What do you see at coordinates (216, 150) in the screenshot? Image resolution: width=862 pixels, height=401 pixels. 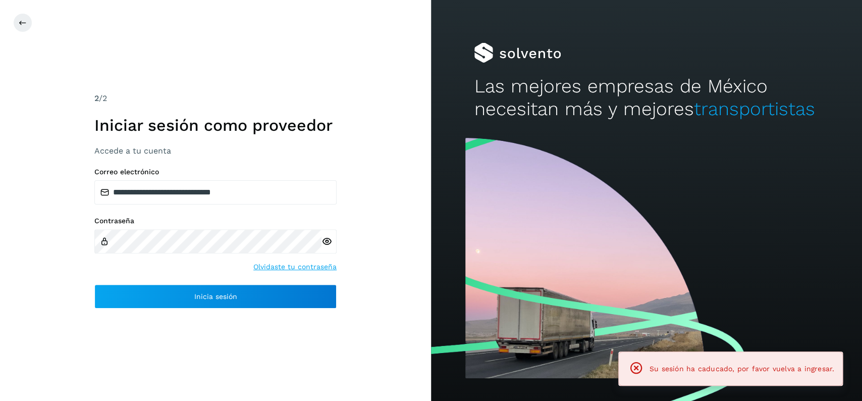 I see `h3: Accede a tu cuenta` at bounding box center [216, 150].